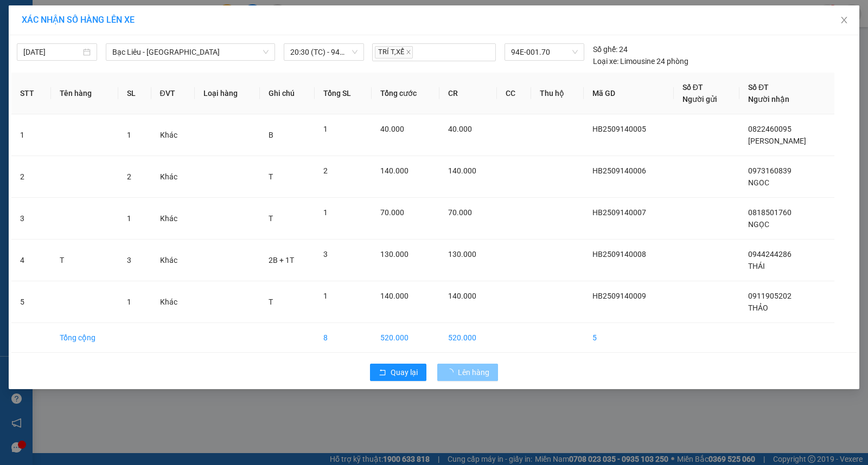 The image size is (868, 465). Describe the element at coordinates (619, 129) in the screenshot. I see `span: HB2509140005` at that location.